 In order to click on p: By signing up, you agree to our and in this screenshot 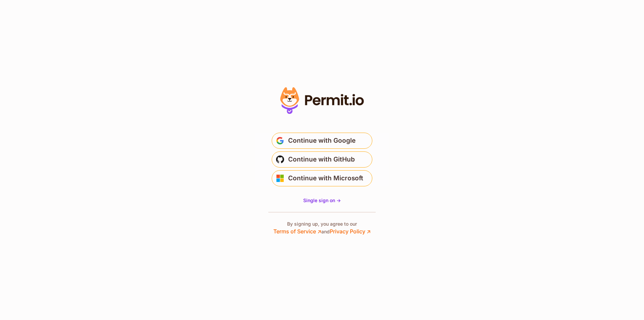, I will do `click(322, 228)`.